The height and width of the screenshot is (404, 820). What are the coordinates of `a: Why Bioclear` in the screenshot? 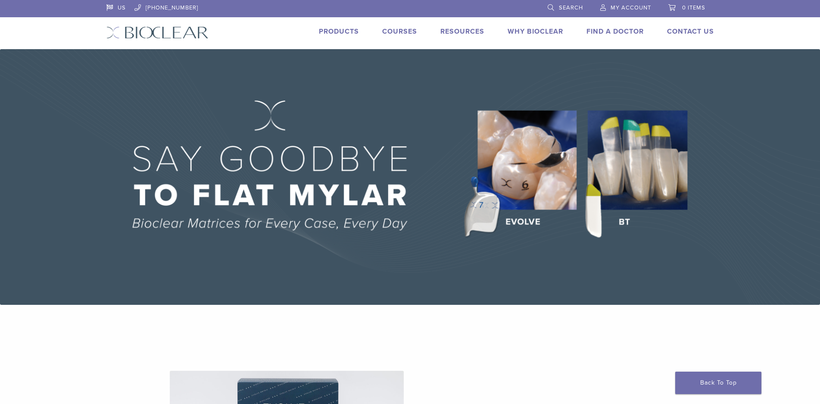 It's located at (535, 31).